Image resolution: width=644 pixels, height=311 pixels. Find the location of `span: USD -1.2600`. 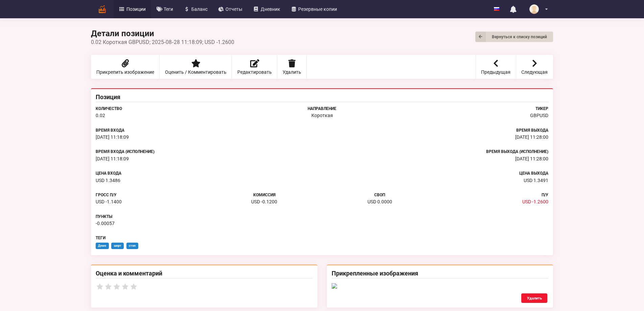

span: USD -1.2600 is located at coordinates (535, 202).